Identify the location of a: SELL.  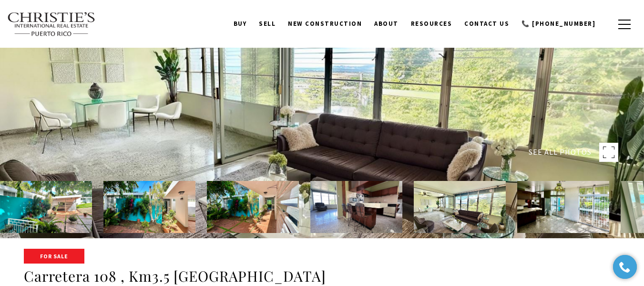
(267, 24).